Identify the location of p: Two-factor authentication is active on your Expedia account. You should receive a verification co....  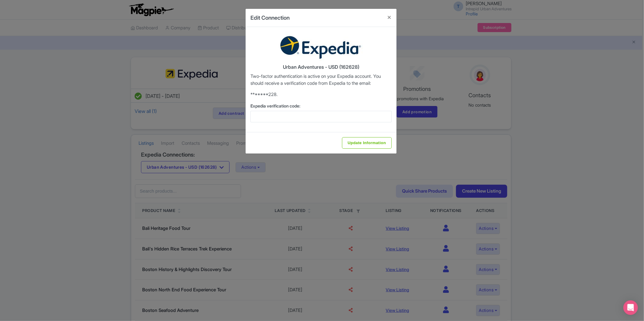
(321, 80).